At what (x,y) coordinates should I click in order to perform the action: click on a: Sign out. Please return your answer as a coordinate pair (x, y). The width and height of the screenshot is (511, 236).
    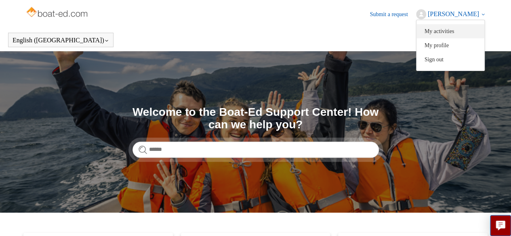
    Looking at the image, I should click on (450, 59).